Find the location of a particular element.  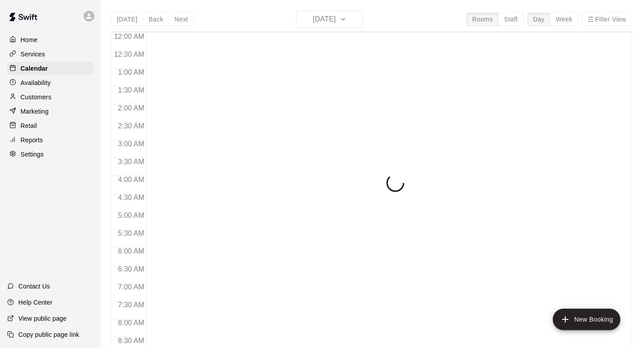

div: Settings is located at coordinates (50, 155).